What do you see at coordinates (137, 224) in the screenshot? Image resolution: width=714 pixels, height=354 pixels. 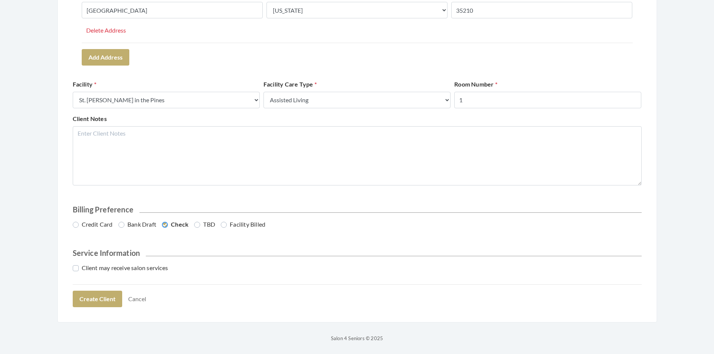 I see `label: Bank Draft` at bounding box center [137, 224].